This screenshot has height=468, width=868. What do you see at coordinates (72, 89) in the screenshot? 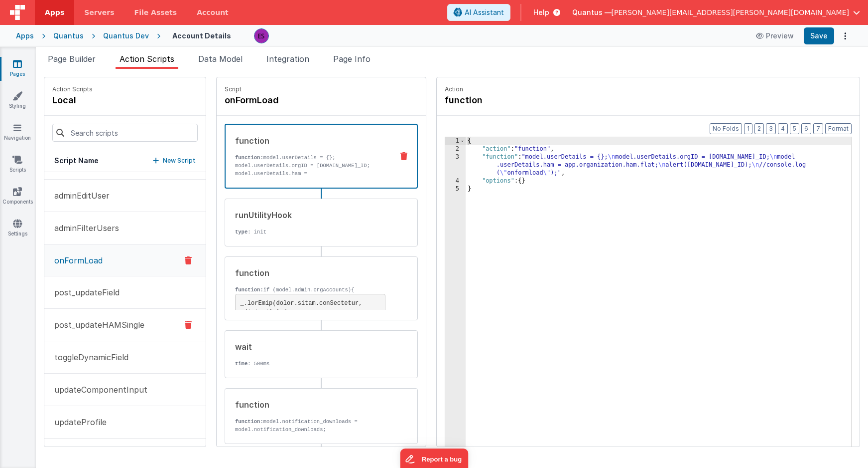
I see `p: Action Scripts` at bounding box center [72, 89].